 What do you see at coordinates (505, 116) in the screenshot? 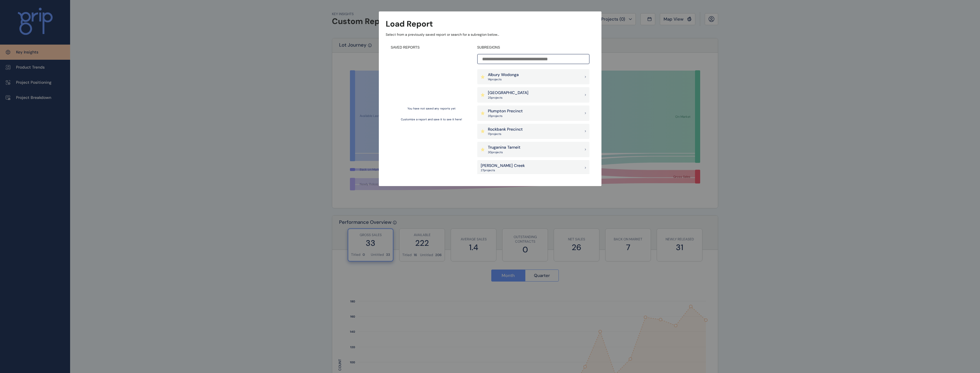
I see `p: 35 project s` at bounding box center [505, 116].